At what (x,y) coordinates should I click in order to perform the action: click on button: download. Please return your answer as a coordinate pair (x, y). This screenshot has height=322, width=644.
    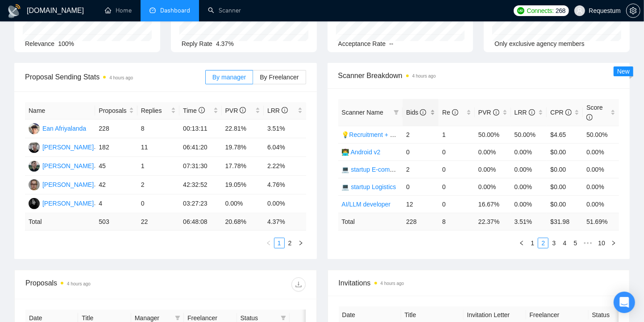
    Looking at the image, I should click on (298, 285).